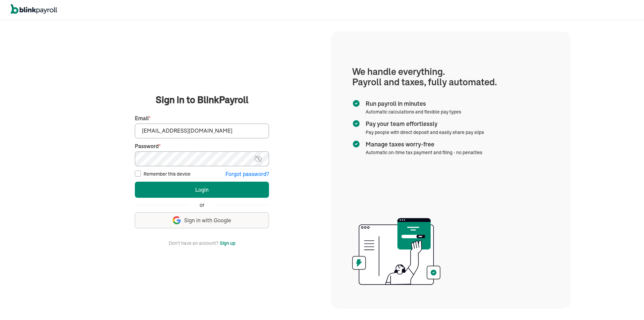 The image size is (644, 320). I want to click on span: Don't have an account?, so click(194, 243).